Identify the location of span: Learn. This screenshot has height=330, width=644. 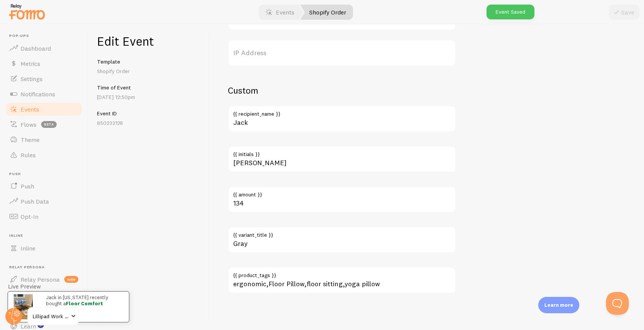
(28, 326).